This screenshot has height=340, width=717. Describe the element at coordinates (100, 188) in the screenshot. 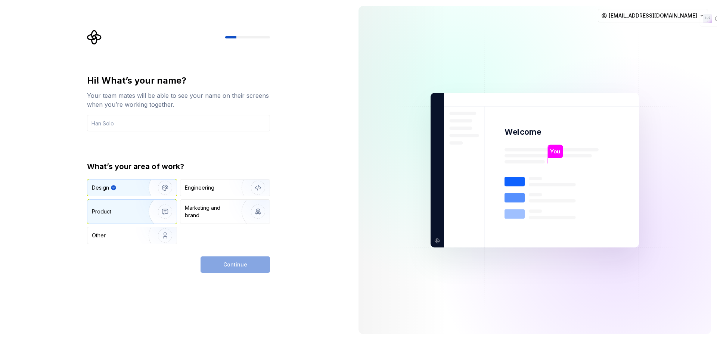

I see `div: Design` at that location.